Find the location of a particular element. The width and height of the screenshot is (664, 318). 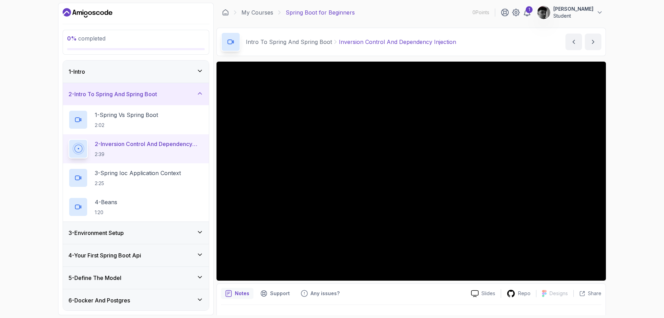

img: user profile image is located at coordinates (544, 12).